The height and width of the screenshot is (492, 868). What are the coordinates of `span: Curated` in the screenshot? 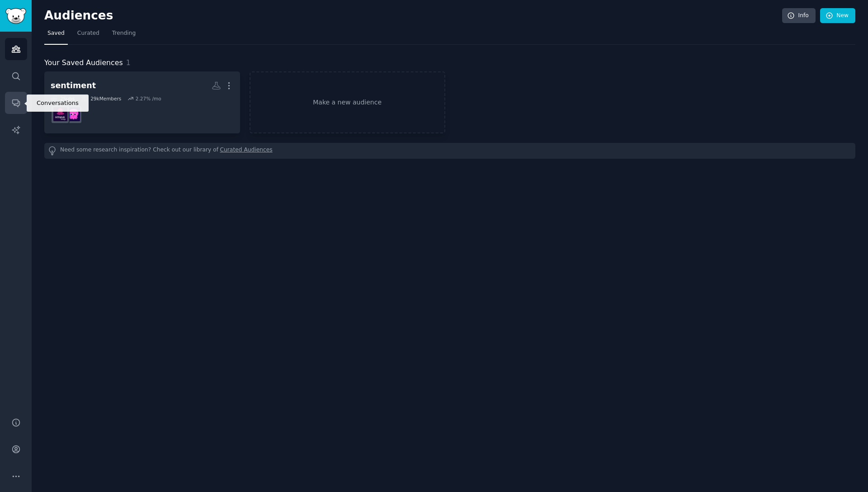 It's located at (88, 33).